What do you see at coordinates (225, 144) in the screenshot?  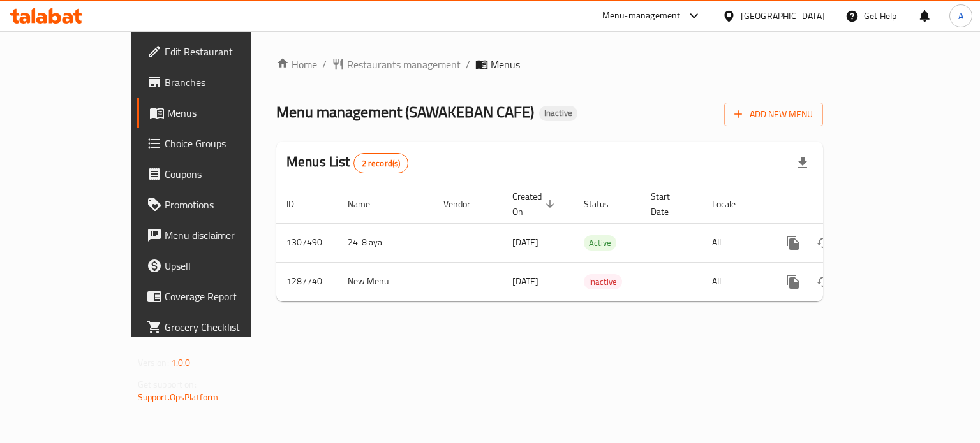 I see `span: Choice Groups` at bounding box center [225, 144].